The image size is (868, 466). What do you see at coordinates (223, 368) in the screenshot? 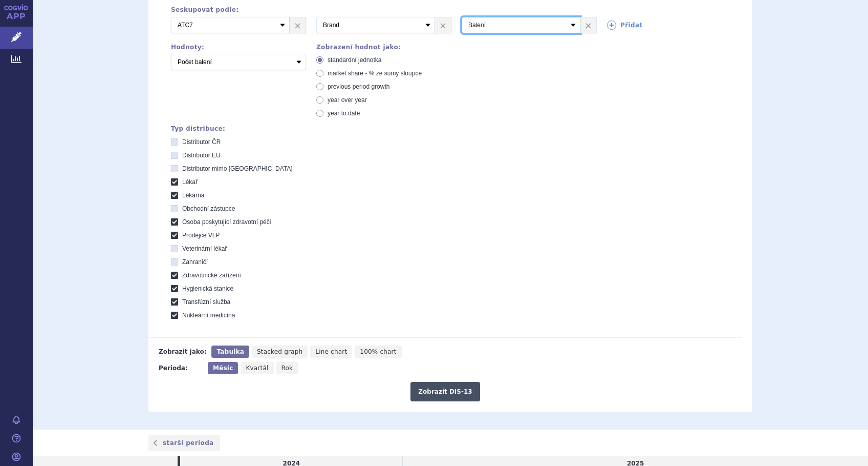
I see `span: Měsíc` at bounding box center [223, 368].